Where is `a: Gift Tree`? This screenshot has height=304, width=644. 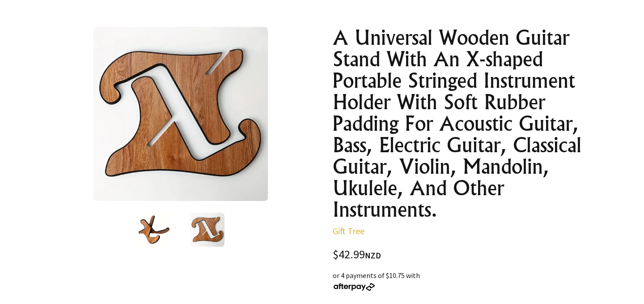
a: Gift Tree is located at coordinates (348, 231).